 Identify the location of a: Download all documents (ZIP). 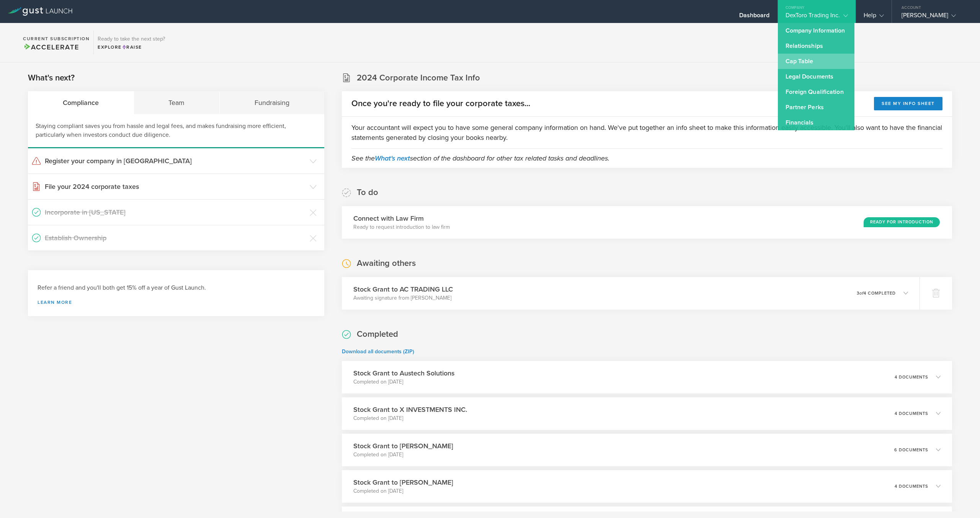
(378, 352).